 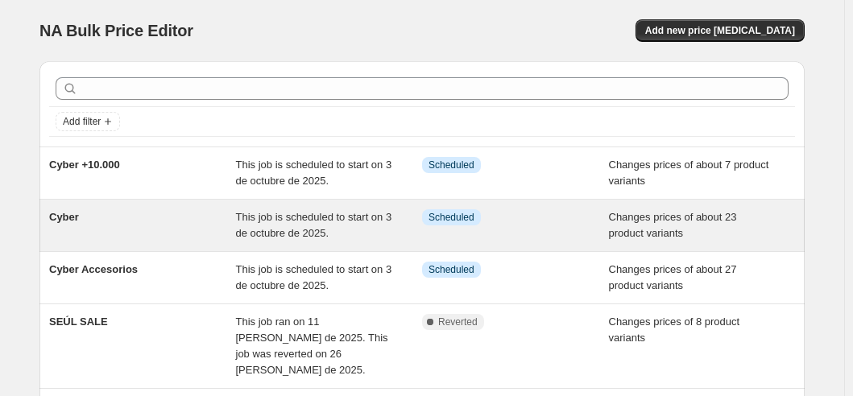 What do you see at coordinates (78, 322) in the screenshot?
I see `span: SEÚL SALE` at bounding box center [78, 322].